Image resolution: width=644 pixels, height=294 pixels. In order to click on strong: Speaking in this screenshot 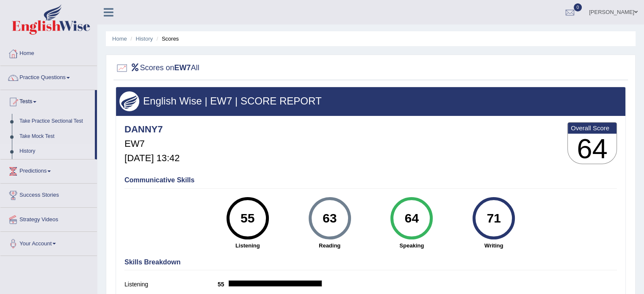, I will do `click(411, 245)`.